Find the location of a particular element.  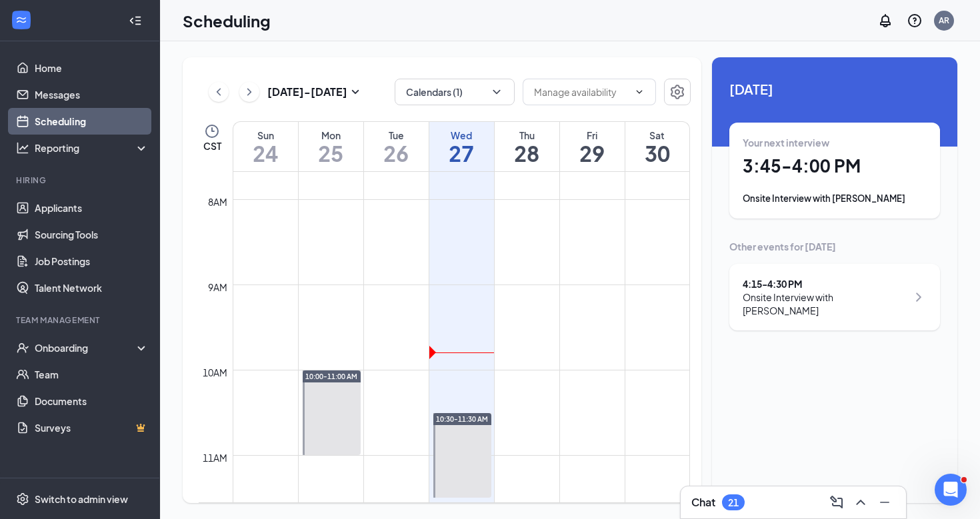

a: Team is located at coordinates (91, 375).